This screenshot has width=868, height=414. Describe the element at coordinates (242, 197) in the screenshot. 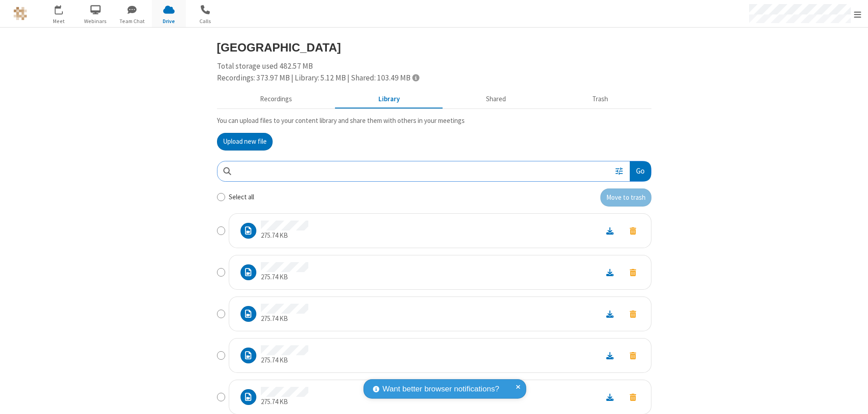

I see `label: Select all` at that location.